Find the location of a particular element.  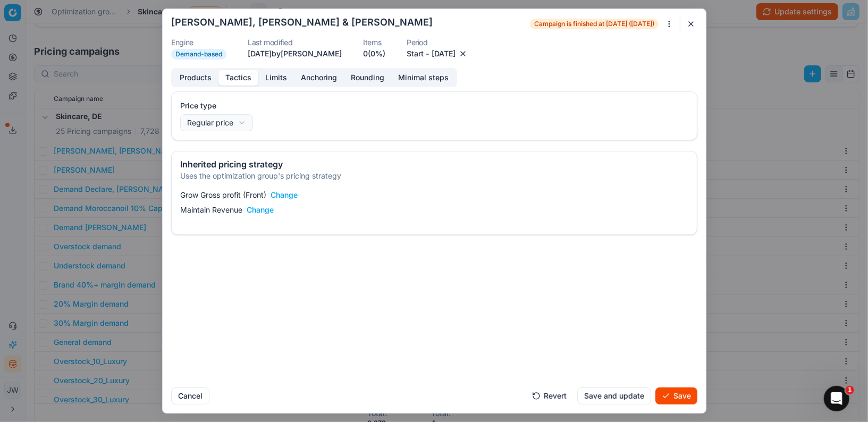

label: Price type is located at coordinates (434, 106).